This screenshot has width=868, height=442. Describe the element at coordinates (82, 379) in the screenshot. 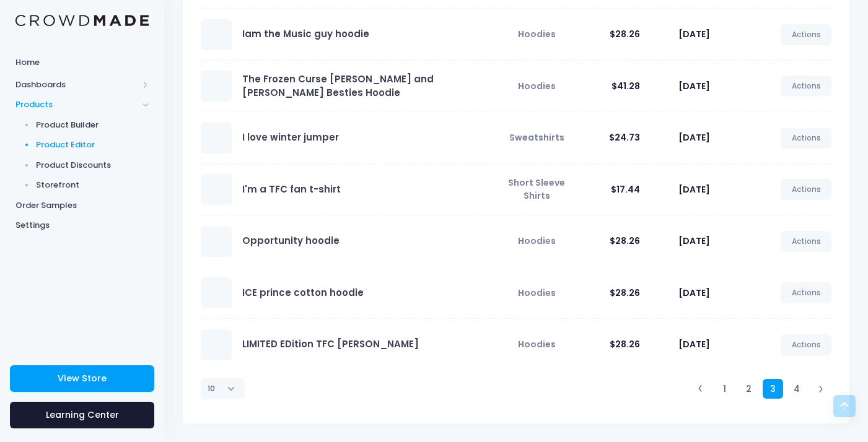

I see `span: View Store` at that location.